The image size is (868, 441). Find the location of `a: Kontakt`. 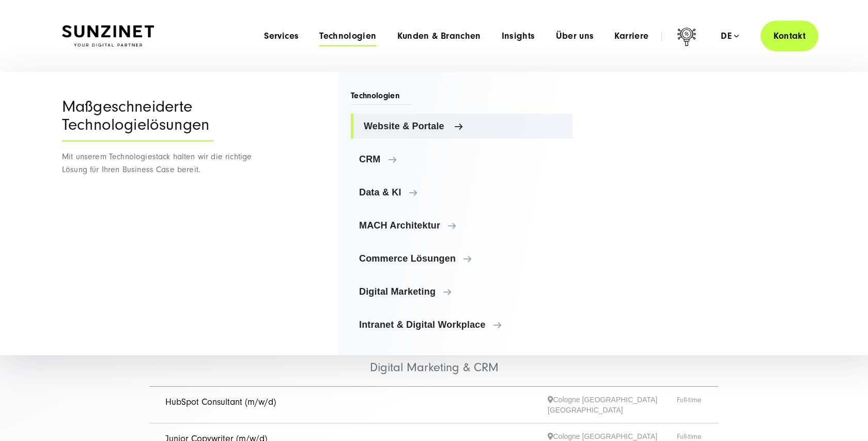

a: Kontakt is located at coordinates (790, 36).